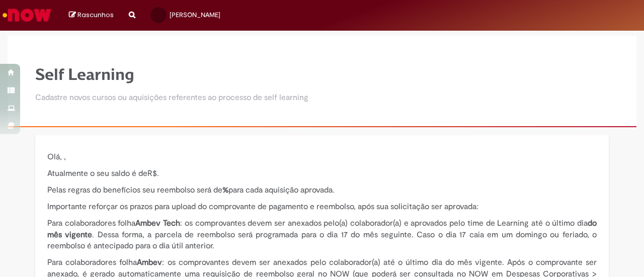 The width and height of the screenshot is (644, 277). Describe the element at coordinates (26, 15) in the screenshot. I see `img: ServiceNow` at that location.